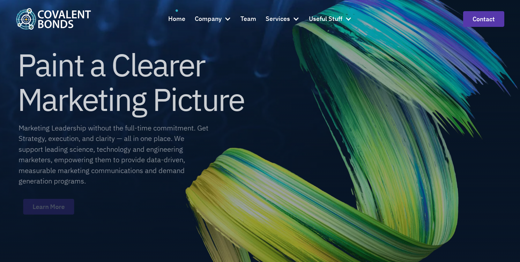  I want to click on a: Learn More, so click(48, 206).